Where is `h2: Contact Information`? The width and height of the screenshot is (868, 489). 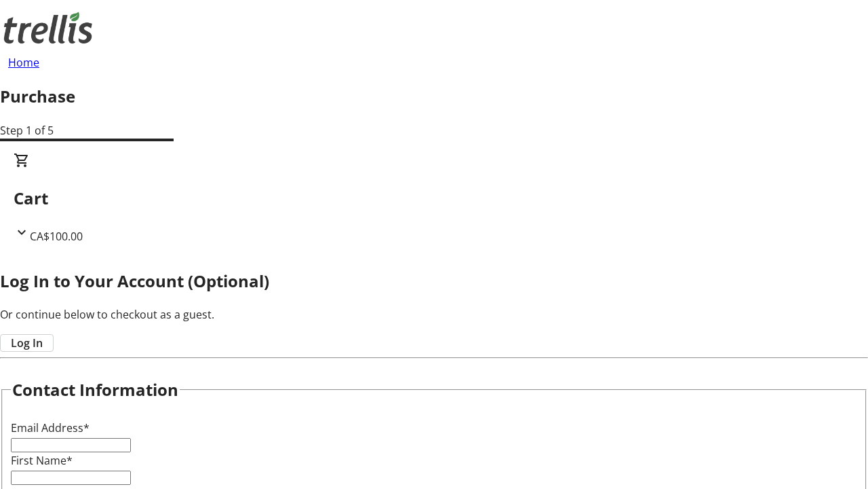
h2: Contact Information is located at coordinates (95, 390).